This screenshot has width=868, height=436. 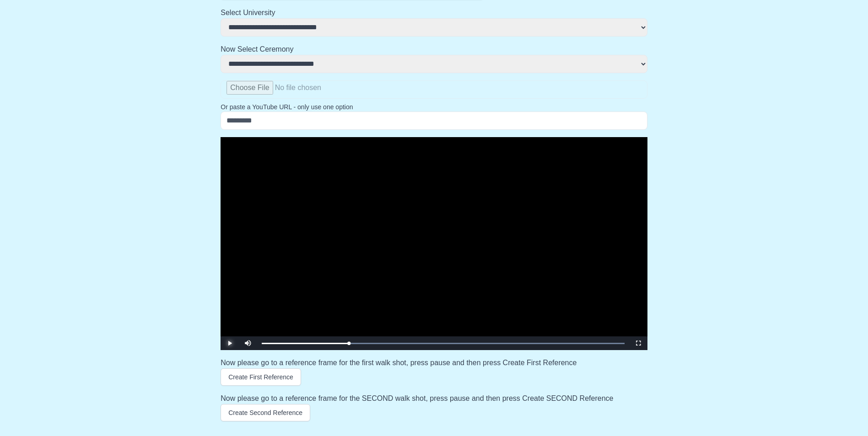 What do you see at coordinates (248, 343) in the screenshot?
I see `button: Mute` at bounding box center [248, 343].